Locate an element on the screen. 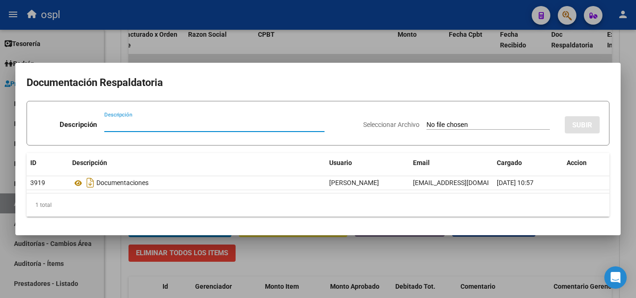 This screenshot has height=298, width=636. h2: Documentación Respaldatoria is located at coordinates (318, 83).